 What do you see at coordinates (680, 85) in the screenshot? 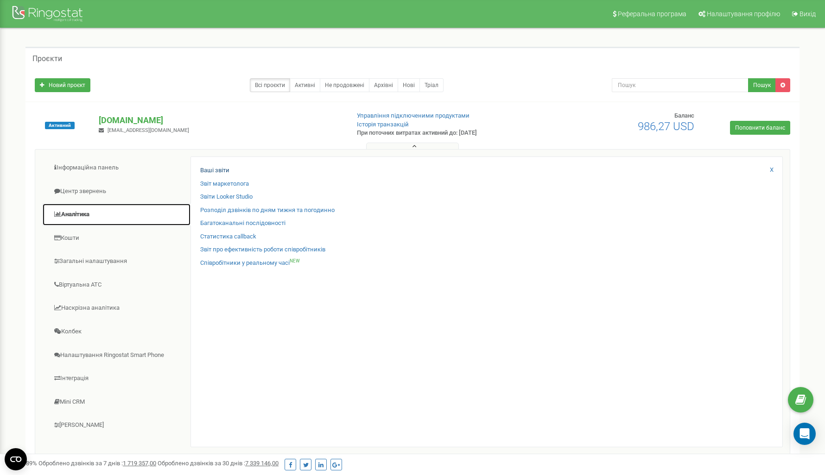
I see `input: Пошук` at bounding box center [680, 85].